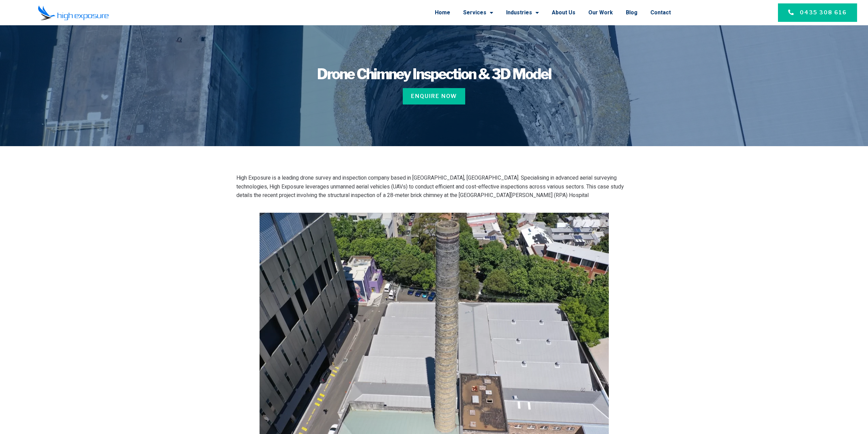 This screenshot has width=868, height=434. What do you see at coordinates (600, 13) in the screenshot?
I see `a: Our Work` at bounding box center [600, 13].